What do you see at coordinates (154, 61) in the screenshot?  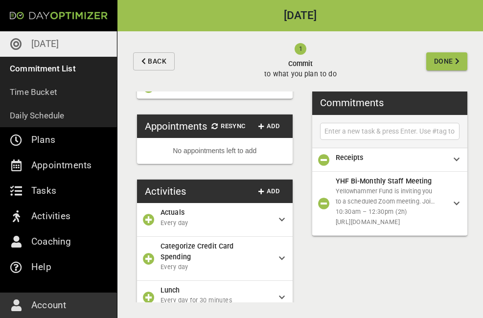 I see `button: Back` at bounding box center [154, 61].